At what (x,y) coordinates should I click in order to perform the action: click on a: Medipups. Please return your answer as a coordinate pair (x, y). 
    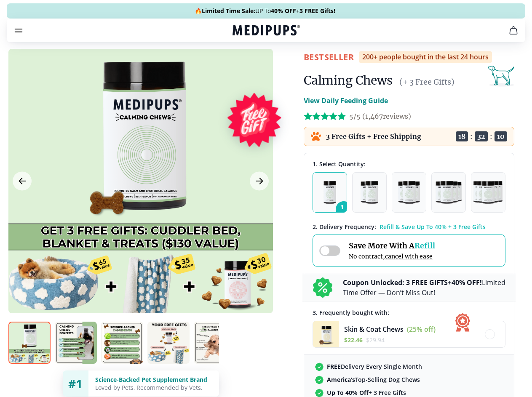
    Looking at the image, I should click on (266, 31).